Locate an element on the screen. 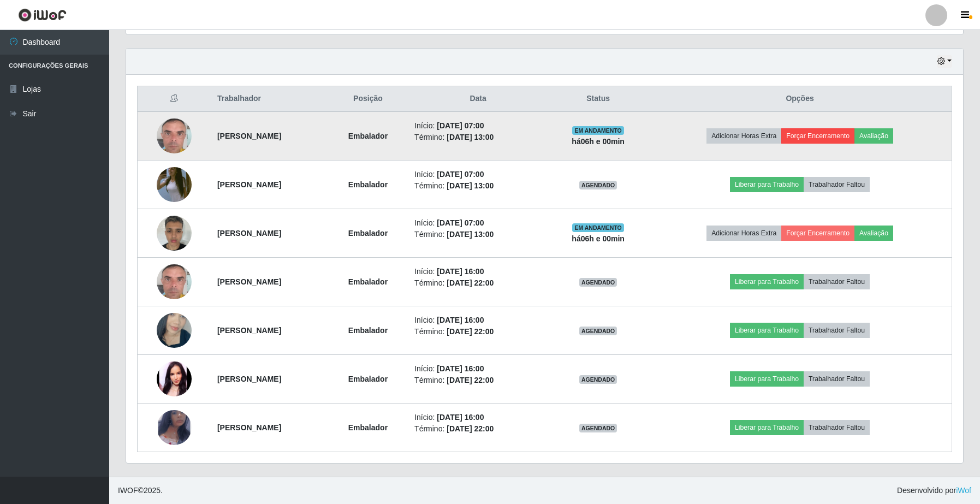  img: 1745685770653.jpeg is located at coordinates (174, 184).